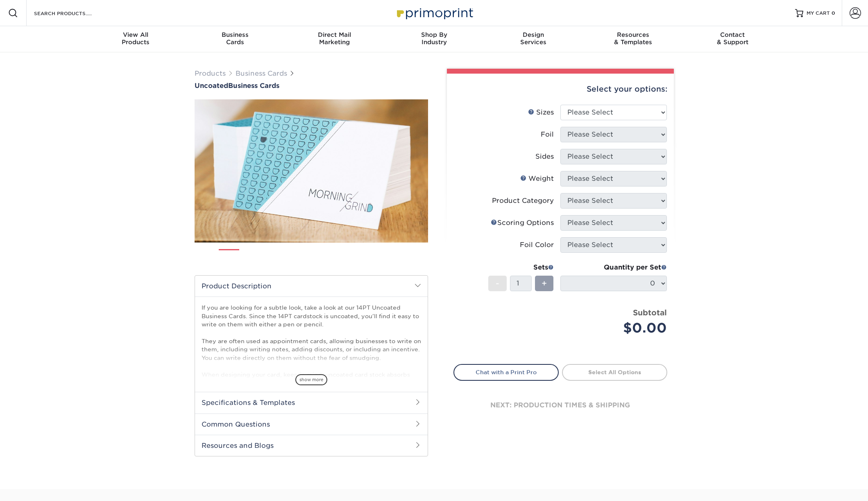 The image size is (868, 501). I want to click on img: Business Cards 01, so click(229, 256).